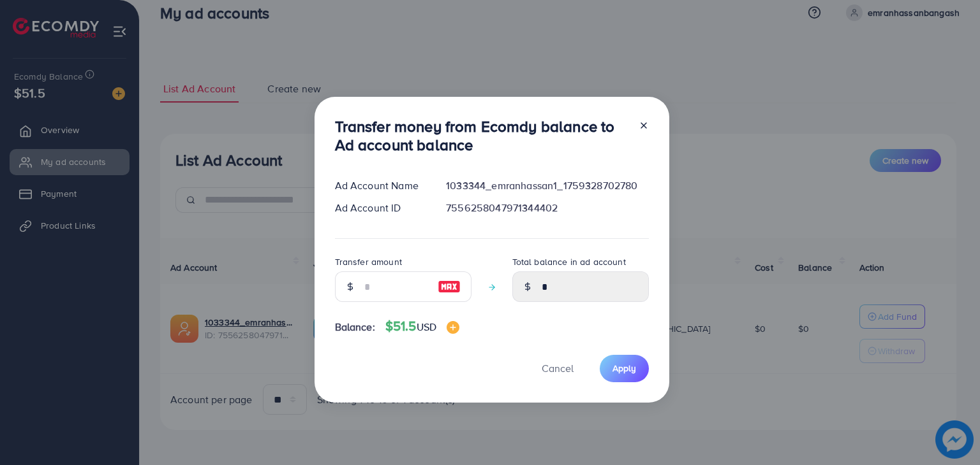 The width and height of the screenshot is (980, 465). I want to click on span: Cancel, so click(557, 369).